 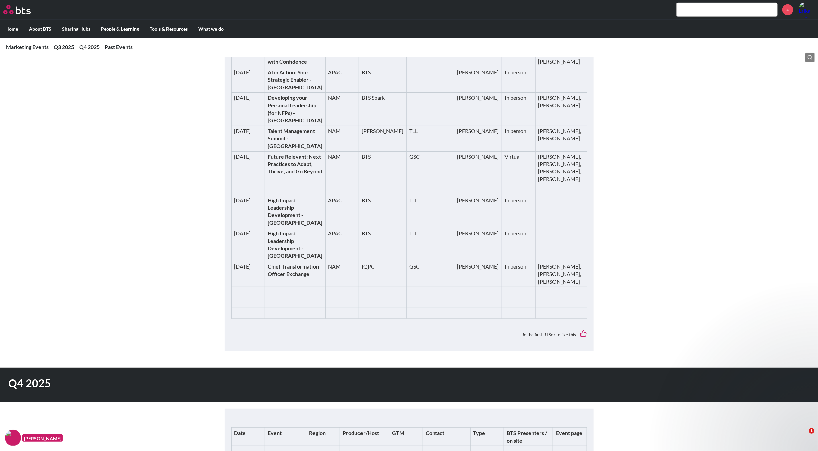 What do you see at coordinates (13, 438) in the screenshot?
I see `img: F` at bounding box center [13, 438].